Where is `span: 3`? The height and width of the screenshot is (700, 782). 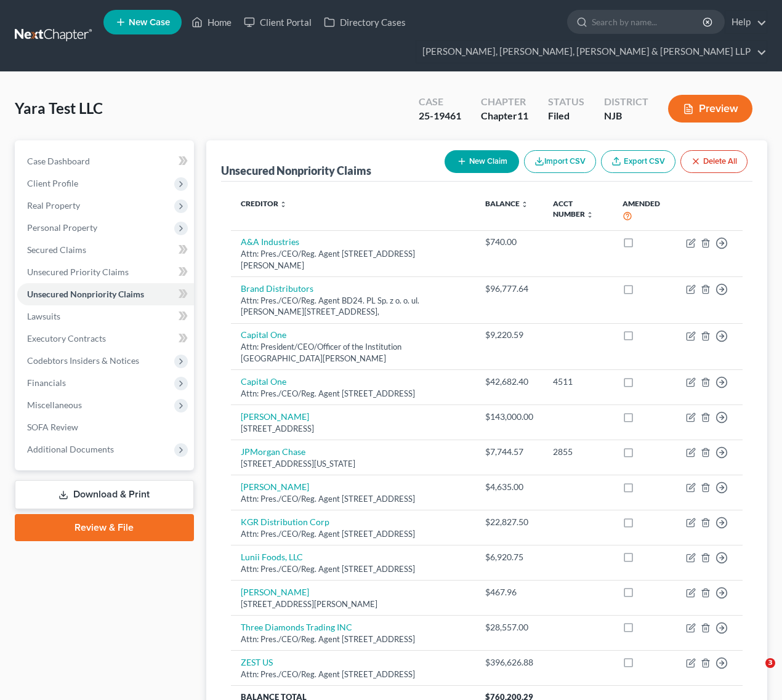 span: 3 is located at coordinates (771, 663).